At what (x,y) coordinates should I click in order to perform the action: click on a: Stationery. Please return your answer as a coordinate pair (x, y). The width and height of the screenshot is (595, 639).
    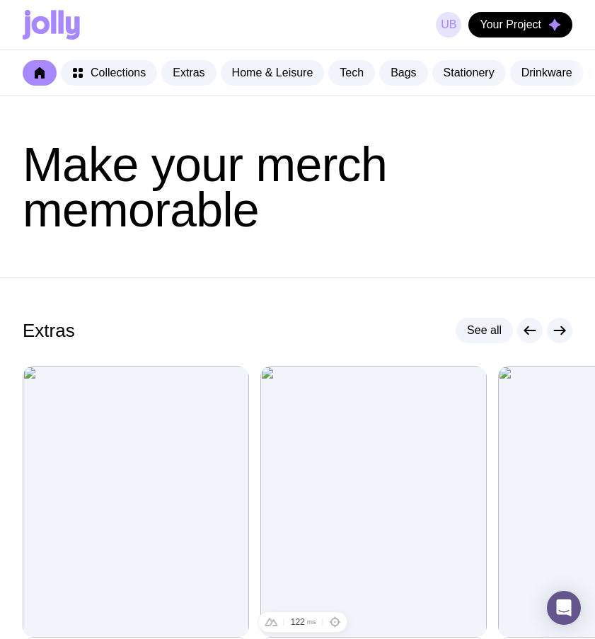
    Looking at the image, I should click on (469, 73).